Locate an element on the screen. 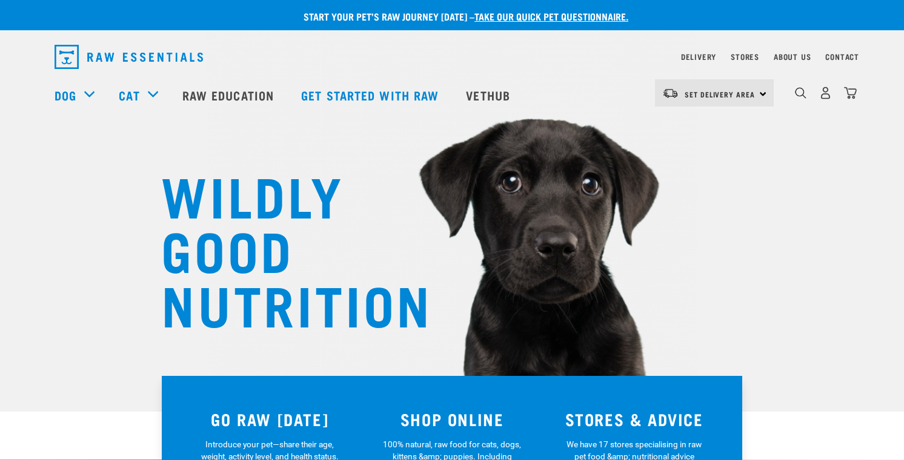 Image resolution: width=904 pixels, height=460 pixels. h1: WILDLY GOOD NUTRITION is located at coordinates (282, 248).